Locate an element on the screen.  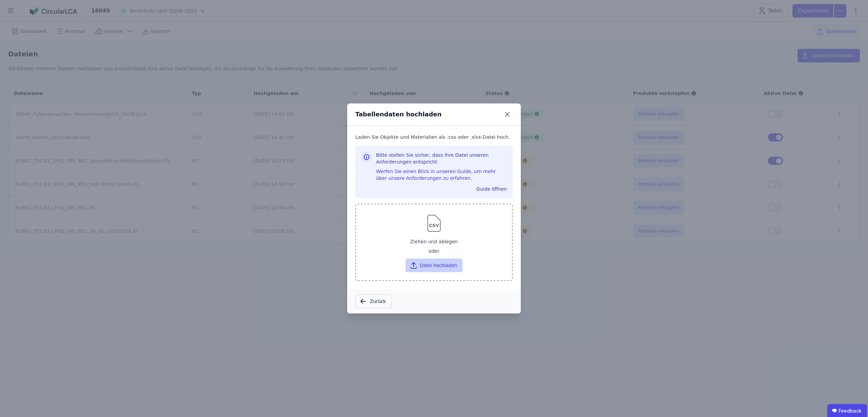
button: Zurück is located at coordinates (373, 301).